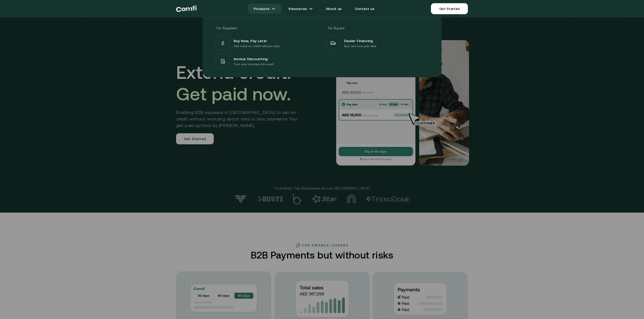  What do you see at coordinates (256, 46) in the screenshot?
I see `p: Sell more on credit without risks` at bounding box center [256, 46].